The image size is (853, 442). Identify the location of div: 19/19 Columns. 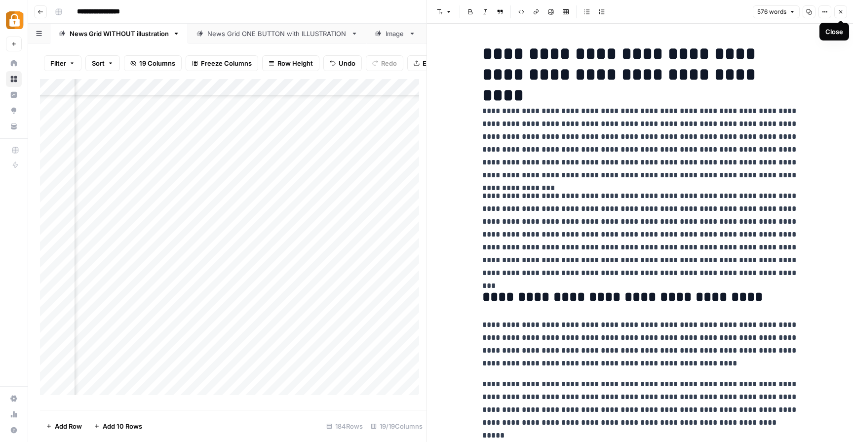
(396, 426).